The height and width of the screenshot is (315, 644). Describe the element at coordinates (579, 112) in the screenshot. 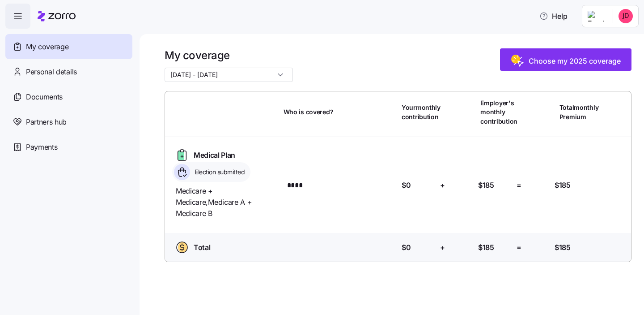

I see `span: Total monthly Premium` at that location.